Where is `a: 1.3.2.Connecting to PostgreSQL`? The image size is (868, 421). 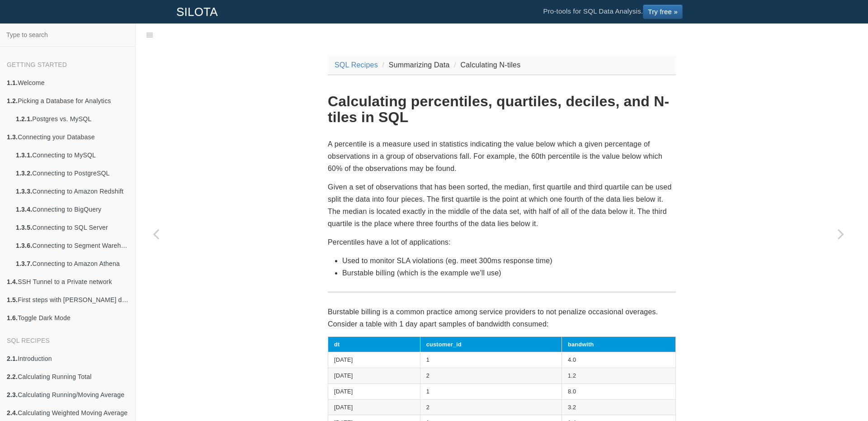 a: 1.3.2.Connecting to PostgreSQL is located at coordinates (72, 173).